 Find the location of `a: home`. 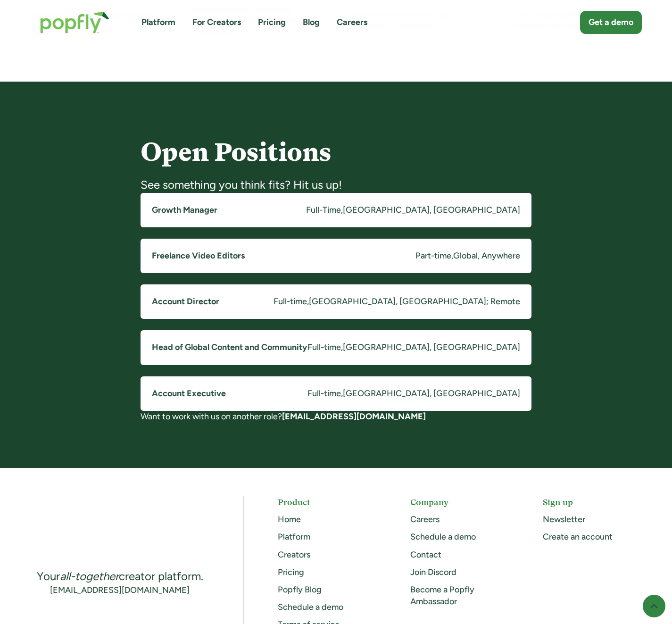

a: home is located at coordinates (75, 22).